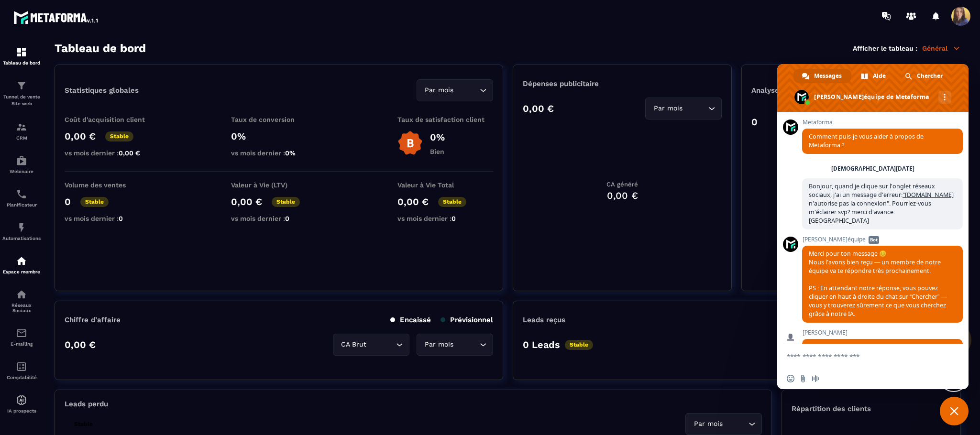  I want to click on a: emailemailE-mailing, so click(22, 337).